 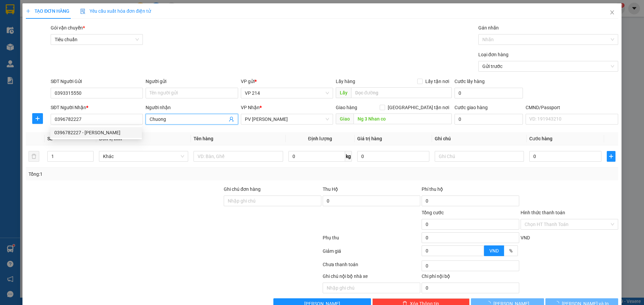 What do you see at coordinates (371, 253) in the screenshot?
I see `div: Giảm giá` at bounding box center [371, 253].